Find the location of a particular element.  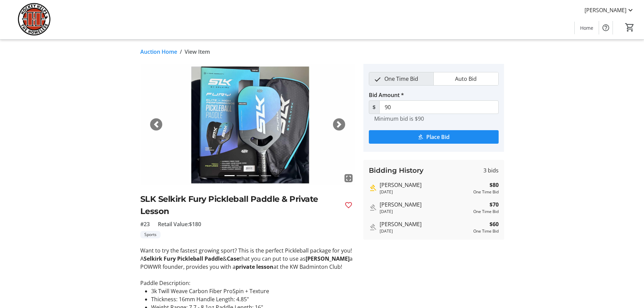

strong: Selkirk Fury Pickleball Paddle is located at coordinates (183, 259).